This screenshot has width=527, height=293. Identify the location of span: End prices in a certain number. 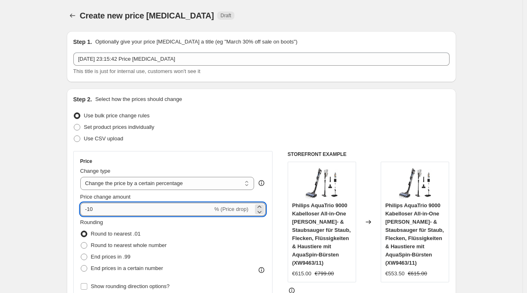
(127, 268).